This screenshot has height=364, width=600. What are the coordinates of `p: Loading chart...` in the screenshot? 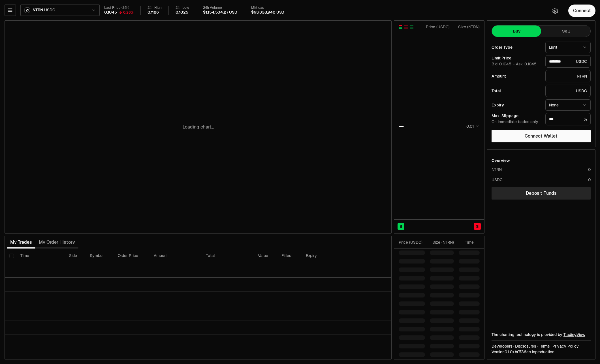 It's located at (198, 127).